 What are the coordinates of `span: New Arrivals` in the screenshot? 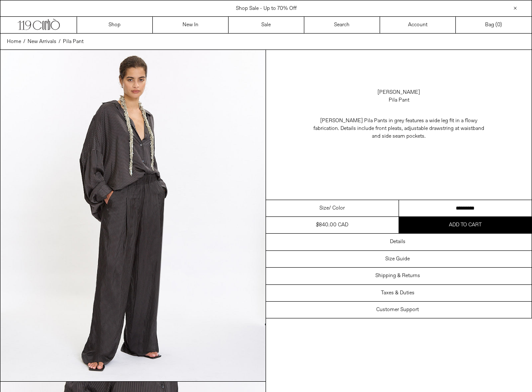 It's located at (42, 42).